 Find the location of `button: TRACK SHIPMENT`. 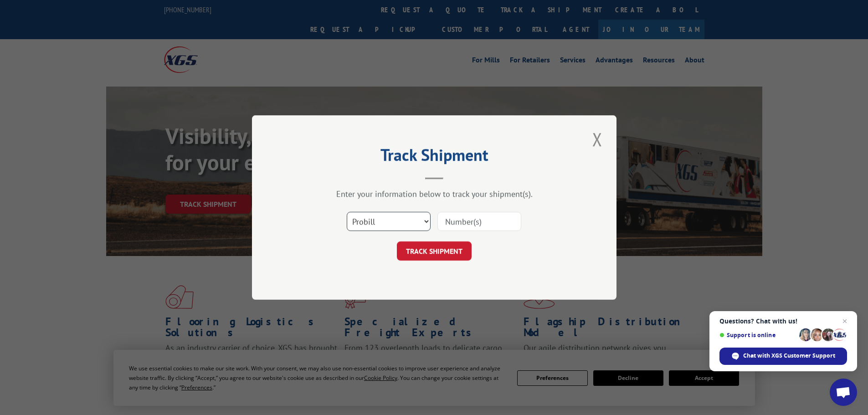

button: TRACK SHIPMENT is located at coordinates (434, 251).